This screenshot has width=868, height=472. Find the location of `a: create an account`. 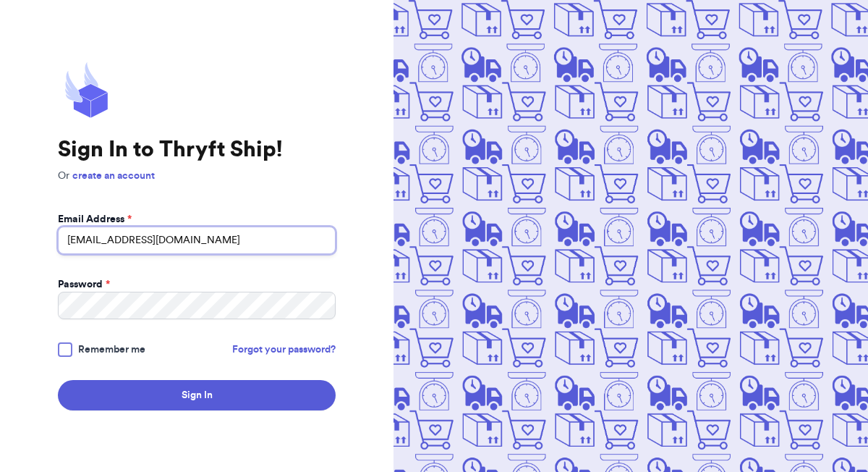

a: create an account is located at coordinates (113, 176).